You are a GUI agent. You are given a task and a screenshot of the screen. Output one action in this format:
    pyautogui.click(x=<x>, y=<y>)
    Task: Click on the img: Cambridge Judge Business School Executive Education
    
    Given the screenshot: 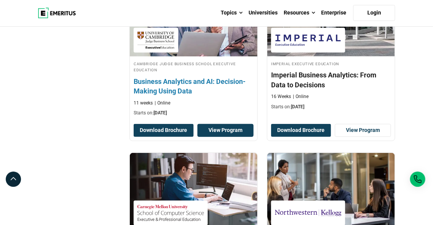 What is the action you would take?
    pyautogui.click(x=156, y=40)
    